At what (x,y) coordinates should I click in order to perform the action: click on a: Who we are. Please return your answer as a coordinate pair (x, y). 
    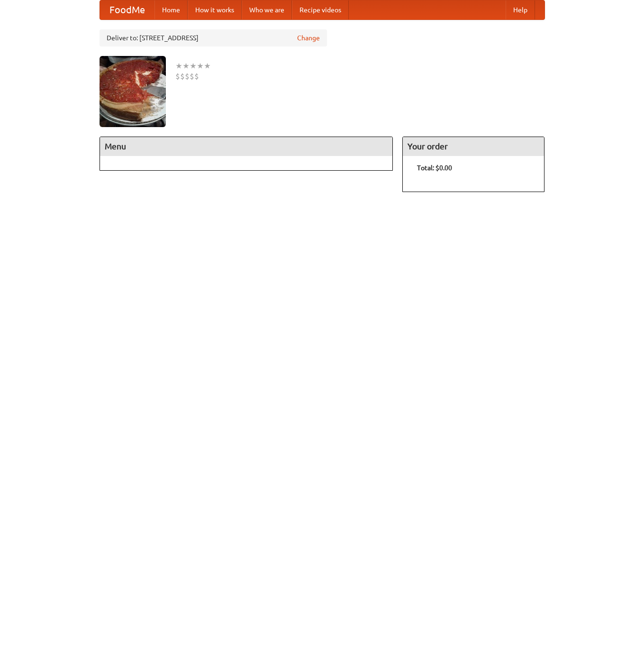
    Looking at the image, I should click on (267, 10).